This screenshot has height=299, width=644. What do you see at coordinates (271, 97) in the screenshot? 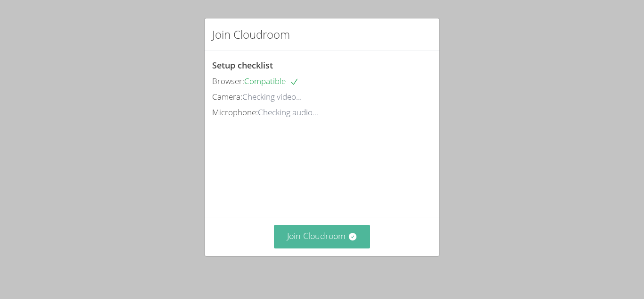
I see `span: Checking video...` at bounding box center [271, 97].